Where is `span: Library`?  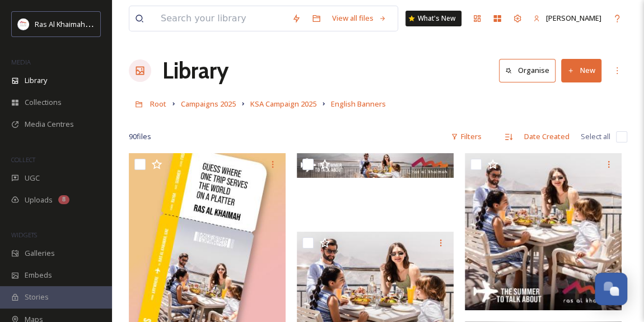 span: Library is located at coordinates (36, 80).